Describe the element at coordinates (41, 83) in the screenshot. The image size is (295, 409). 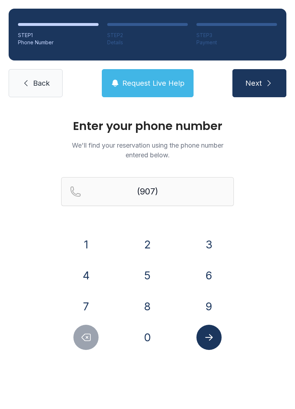
I see `span: Back` at that location.